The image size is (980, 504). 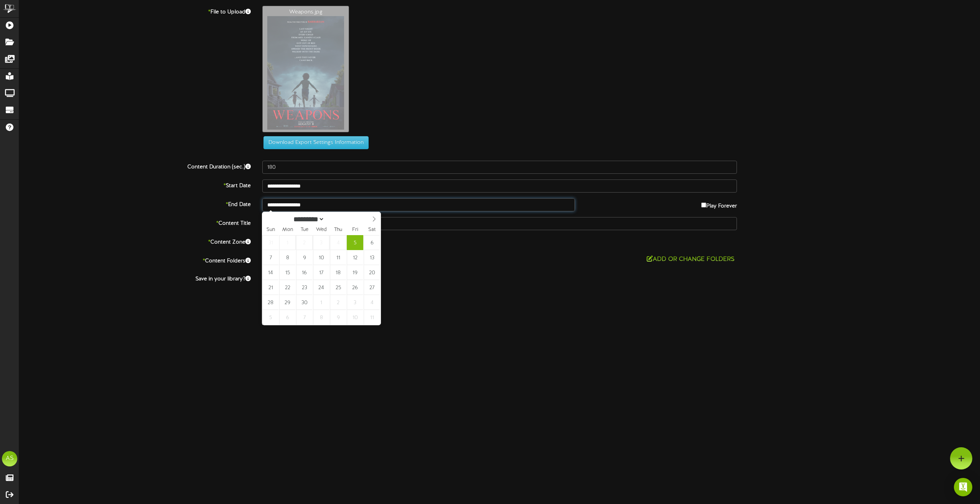 What do you see at coordinates (963, 488) in the screenshot?
I see `div: Open Intercom Messenger` at bounding box center [963, 488].